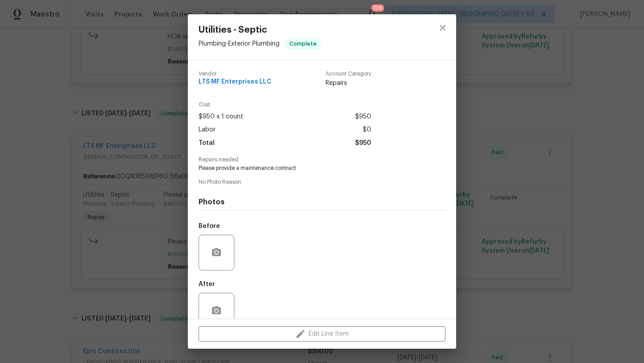 Image resolution: width=644 pixels, height=363 pixels. I want to click on span: Please provide a maintenance contract, so click(310, 168).